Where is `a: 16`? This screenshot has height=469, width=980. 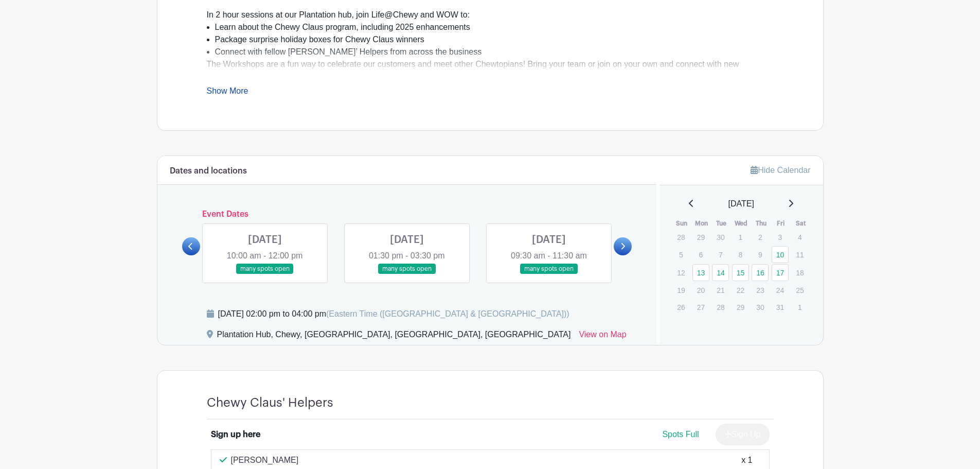
a: 16 is located at coordinates (760, 272).